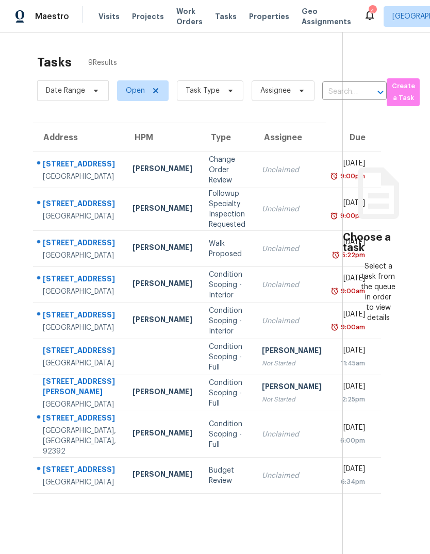  What do you see at coordinates (203, 91) in the screenshot?
I see `span: Task Type` at bounding box center [203, 91].